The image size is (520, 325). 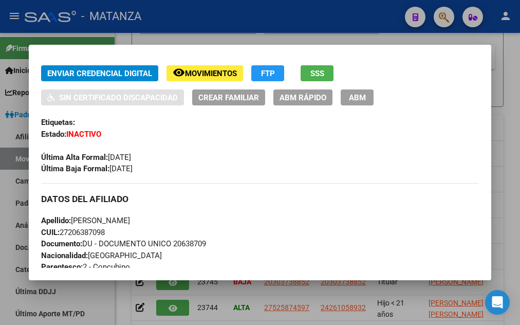 I want to click on span: DU - DOCUMENTO UNICO 20638709, so click(x=123, y=244).